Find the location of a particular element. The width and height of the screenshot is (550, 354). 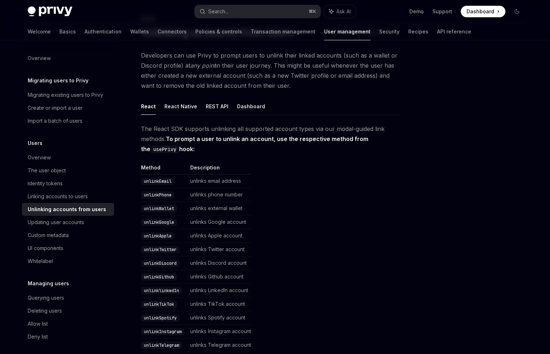

a: API reference is located at coordinates (454, 32).